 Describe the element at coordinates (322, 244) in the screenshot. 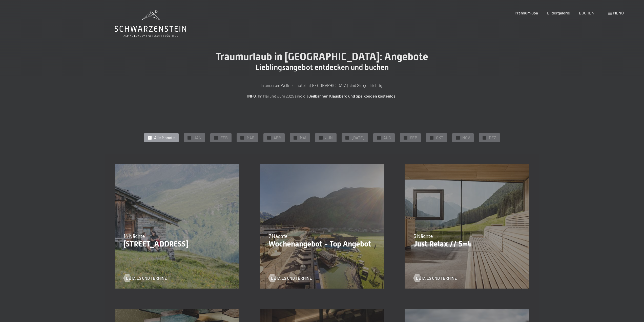

I see `p: Wochenangebot - Top Angebot` at that location.